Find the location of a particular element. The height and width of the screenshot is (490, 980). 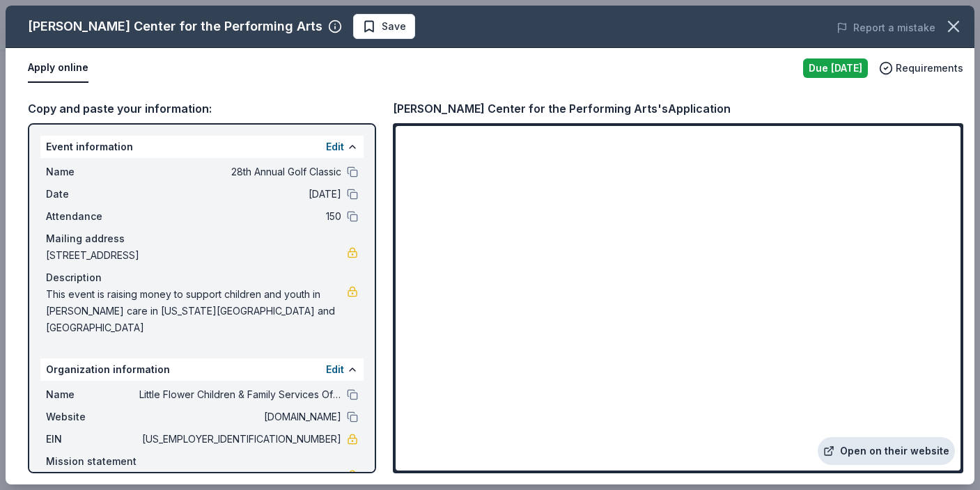

div: Event information is located at coordinates (202, 146).